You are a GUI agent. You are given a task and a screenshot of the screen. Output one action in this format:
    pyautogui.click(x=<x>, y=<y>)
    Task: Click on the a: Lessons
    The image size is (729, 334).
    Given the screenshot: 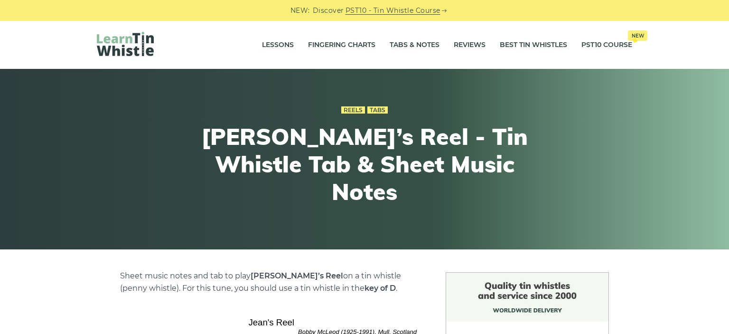 What is the action you would take?
    pyautogui.click(x=278, y=45)
    